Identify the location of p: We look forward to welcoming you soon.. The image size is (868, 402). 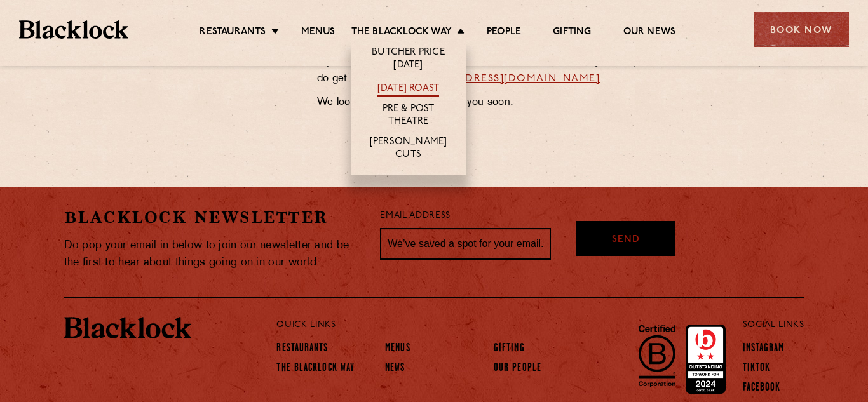
(561, 102).